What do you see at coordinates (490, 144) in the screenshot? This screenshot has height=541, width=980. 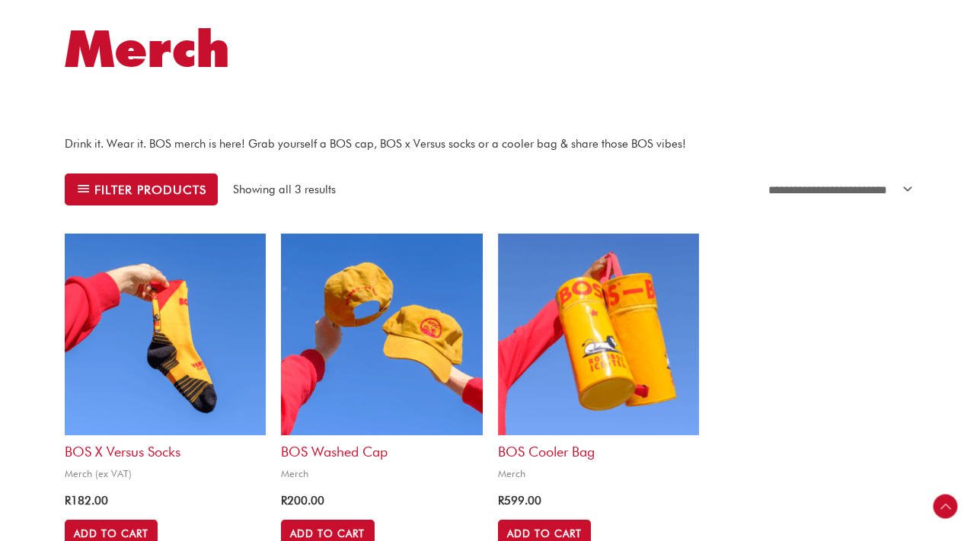 I see `p: Drink it. Wear it. BOS merch is here! Grab yourself a BOS cap, BOS x Versus socks or a cooler bag...` at bounding box center [490, 144].